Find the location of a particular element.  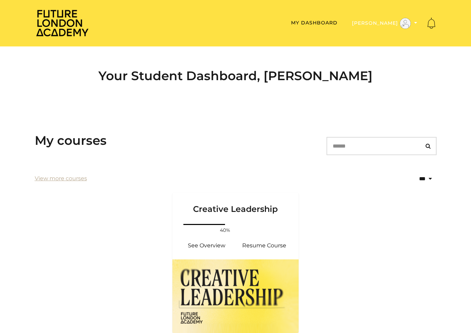

select: status is located at coordinates (412, 178).